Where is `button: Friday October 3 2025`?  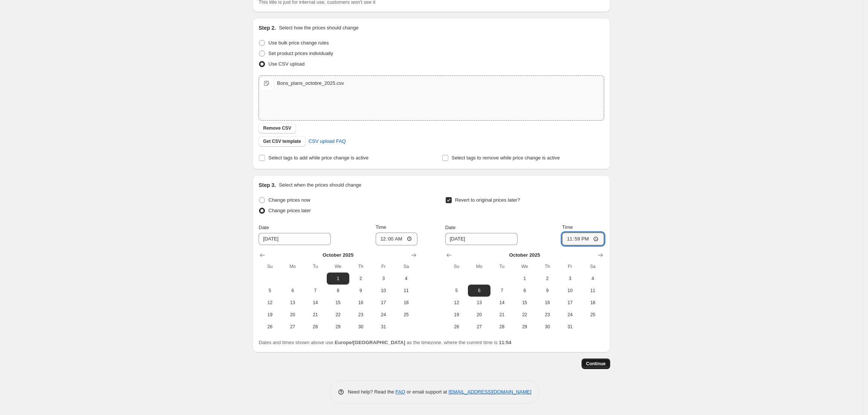
button: Friday October 3 2025 is located at coordinates (384, 278).